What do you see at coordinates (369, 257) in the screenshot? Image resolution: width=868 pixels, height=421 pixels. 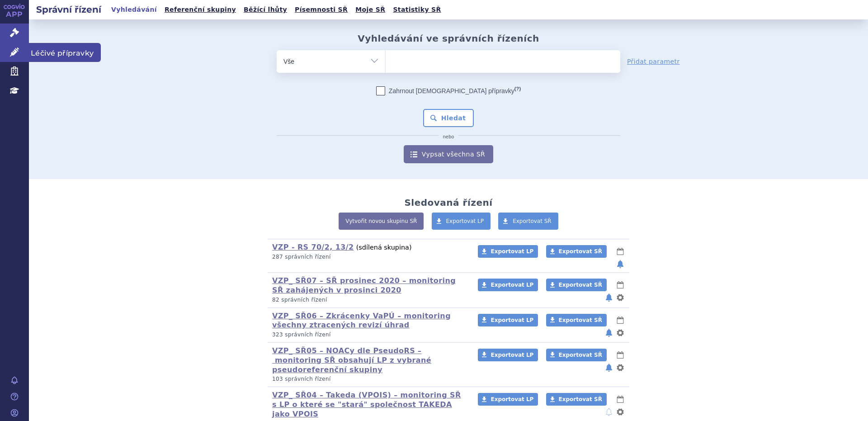 I see `p: 287 správních řízení` at bounding box center [369, 257].